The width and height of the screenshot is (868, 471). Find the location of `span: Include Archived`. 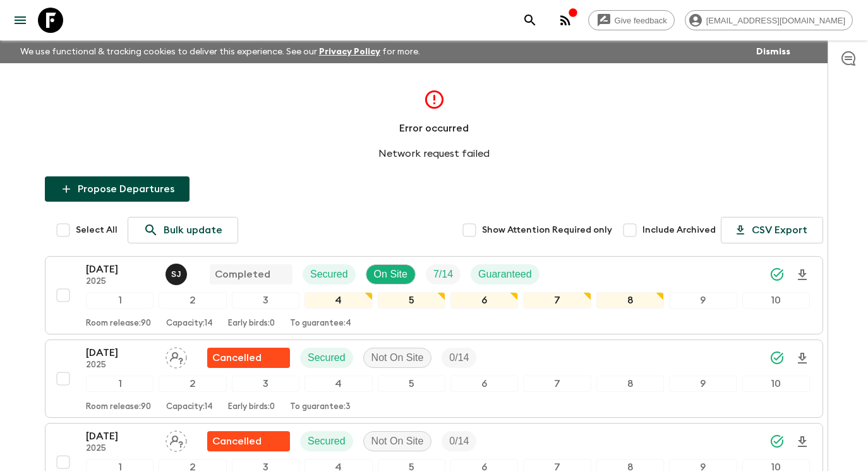

span: Include Archived is located at coordinates (679, 230).